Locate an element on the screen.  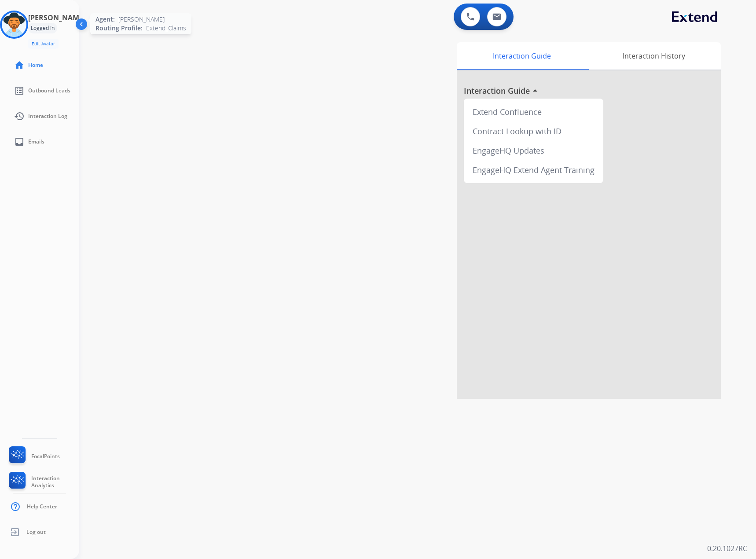
div: Extend Confluence is located at coordinates (533, 112).